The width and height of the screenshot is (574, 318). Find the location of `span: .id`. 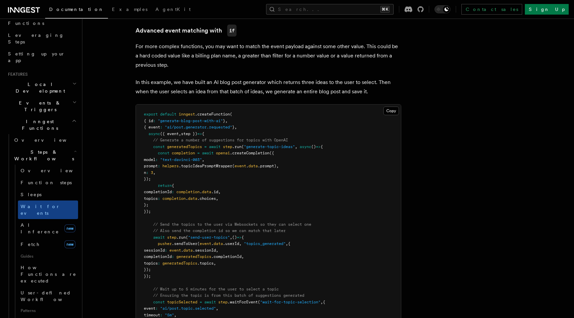

span: .id is located at coordinates (214, 192).